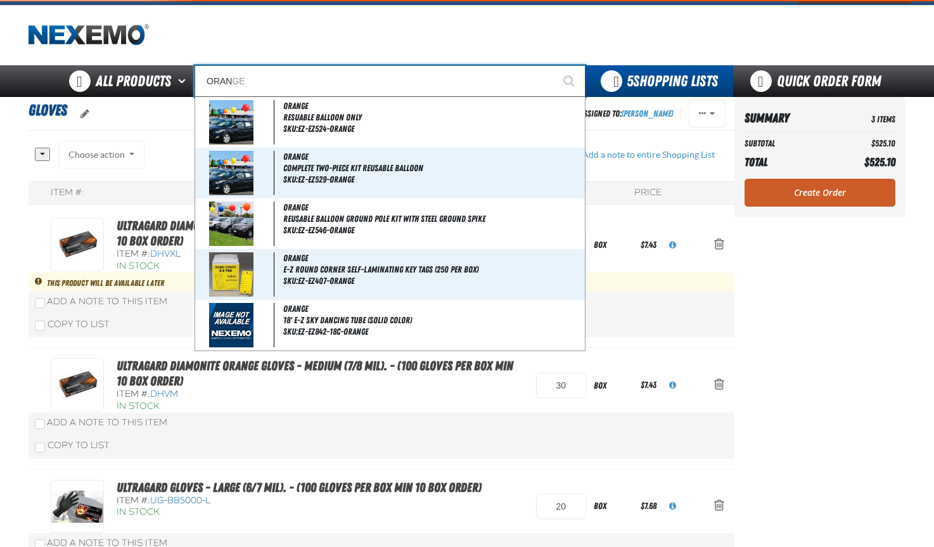 Image resolution: width=934 pixels, height=547 pixels. I want to click on button: View All Prices for DHVM, so click(672, 385).